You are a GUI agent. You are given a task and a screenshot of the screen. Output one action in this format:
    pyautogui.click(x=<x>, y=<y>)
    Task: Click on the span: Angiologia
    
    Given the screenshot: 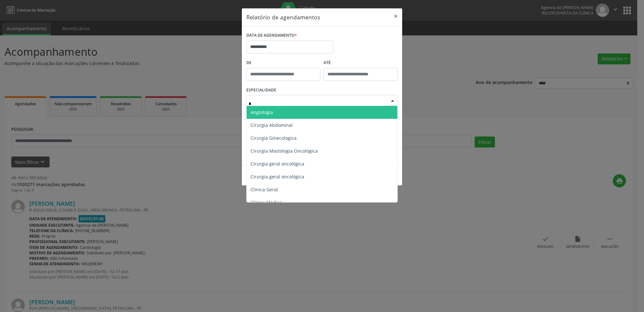 What is the action you would take?
    pyautogui.click(x=261, y=112)
    